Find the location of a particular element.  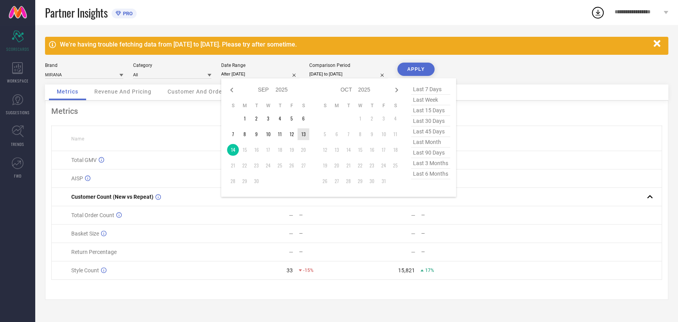

span: last 6 months is located at coordinates (430, 174).